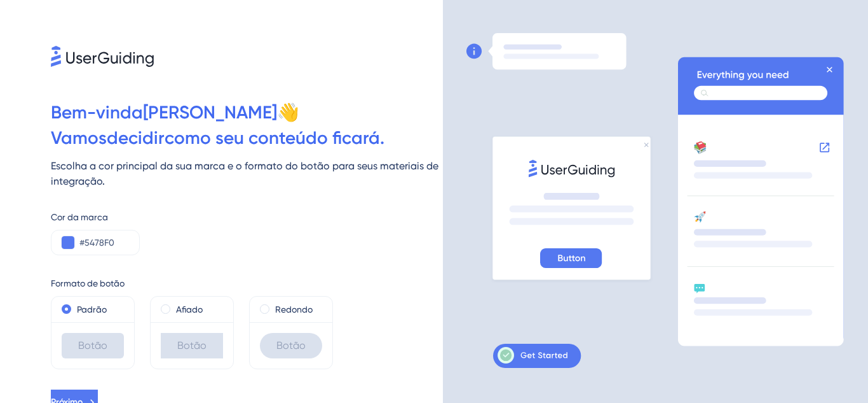 This screenshot has width=868, height=403. What do you see at coordinates (88, 283) in the screenshot?
I see `font: Formato de botão` at bounding box center [88, 283].